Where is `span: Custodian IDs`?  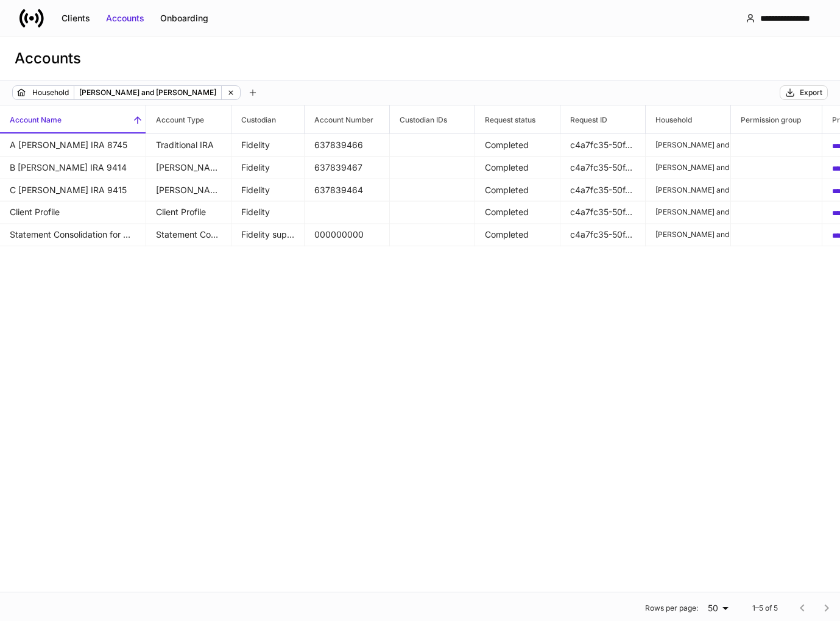 span: Custodian IDs is located at coordinates (432, 120).